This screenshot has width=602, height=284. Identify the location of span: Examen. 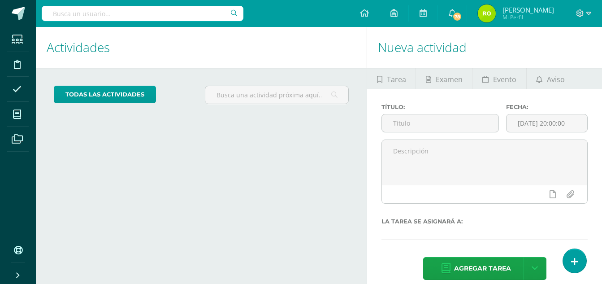
(449, 79).